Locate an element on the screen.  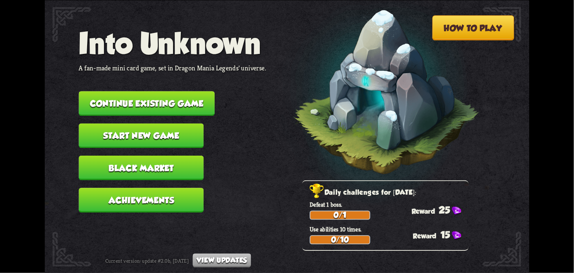
div: 0/1 is located at coordinates (340, 215).